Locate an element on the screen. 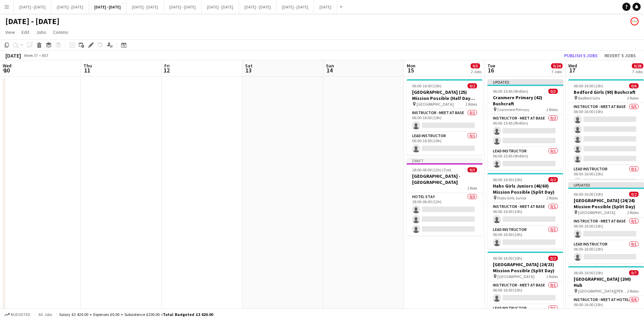 Image resolution: width=644 pixels, height=320 pixels. div: 06:00-16:00 (10h)0/2Habs Girls Juniors (46/60) Mission Possible (Split Day) Habs Girls Junior2 Ro... is located at coordinates (525, 211).